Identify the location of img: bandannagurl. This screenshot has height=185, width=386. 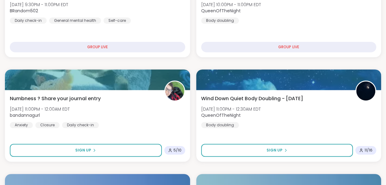
(175, 91).